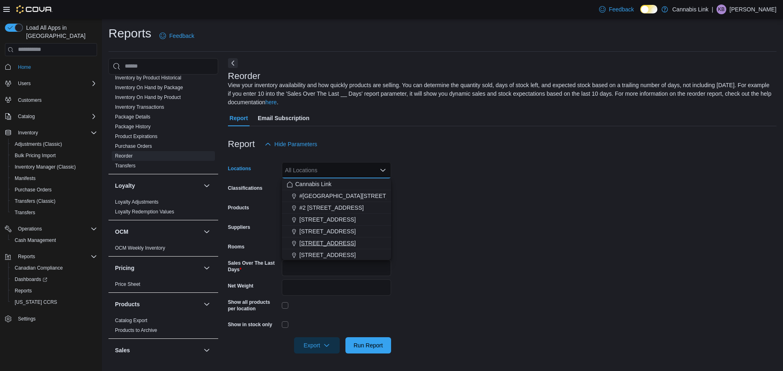  What do you see at coordinates (253, 306) in the screenshot?
I see `label: Show all products per location` at bounding box center [253, 306].